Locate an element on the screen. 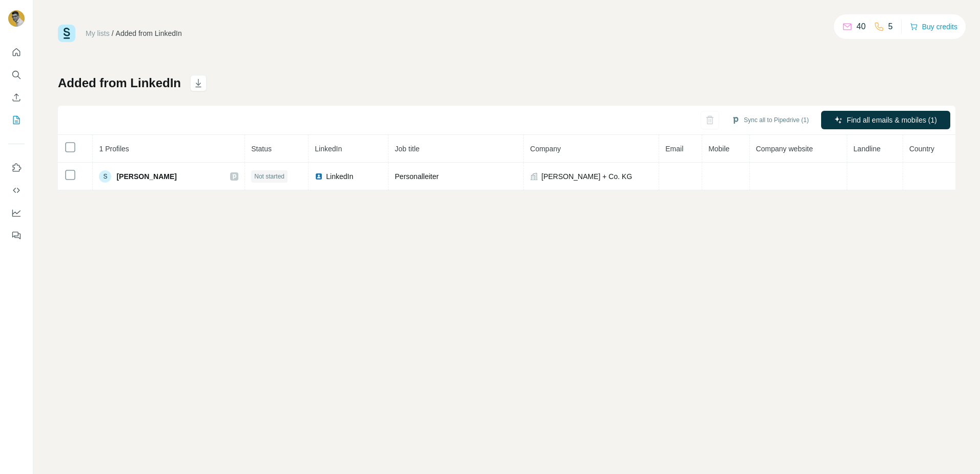 This screenshot has height=474, width=980. a: My lists is located at coordinates (97, 34).